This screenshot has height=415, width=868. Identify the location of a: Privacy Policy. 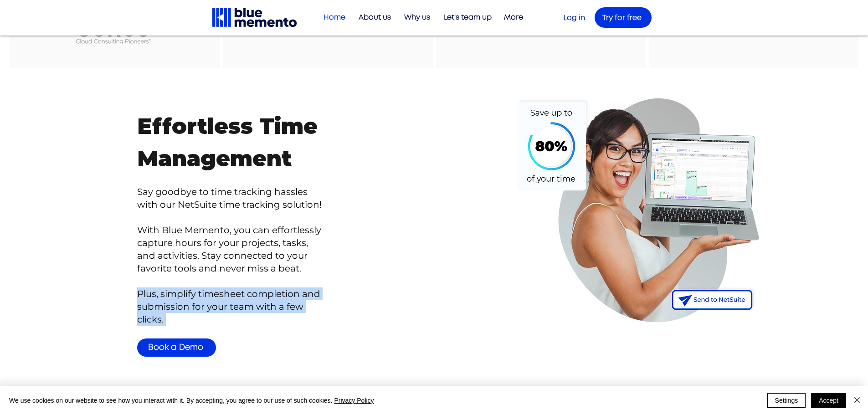
(354, 400).